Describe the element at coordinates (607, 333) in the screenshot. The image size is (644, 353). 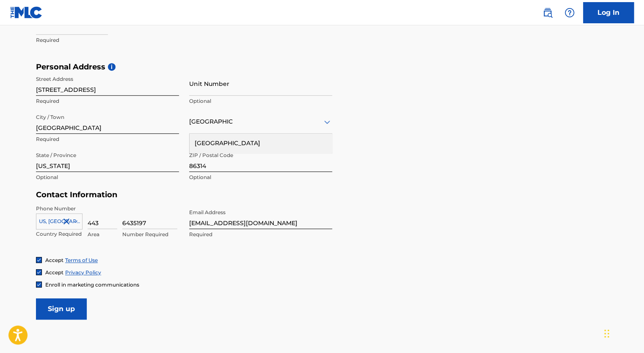
I see `div: Drag` at that location.